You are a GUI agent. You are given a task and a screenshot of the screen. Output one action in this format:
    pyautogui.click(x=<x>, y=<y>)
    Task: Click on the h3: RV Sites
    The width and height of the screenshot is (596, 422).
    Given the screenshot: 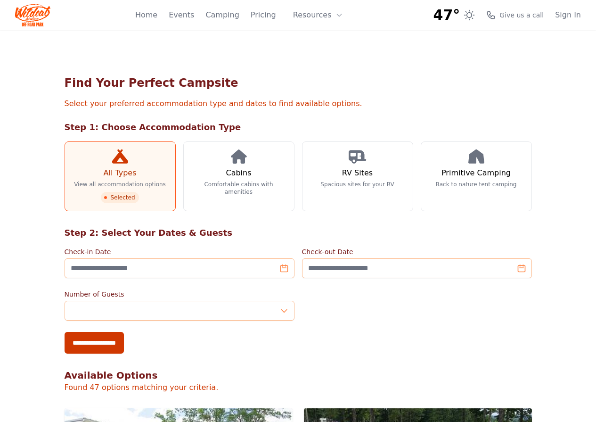 What is the action you would take?
    pyautogui.click(x=357, y=173)
    